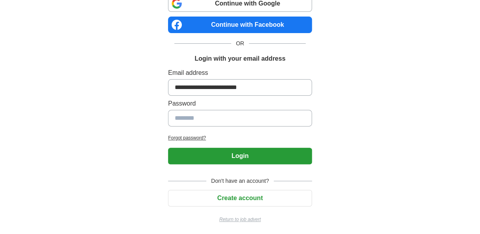 The width and height of the screenshot is (480, 234). I want to click on label: Password, so click(240, 104).